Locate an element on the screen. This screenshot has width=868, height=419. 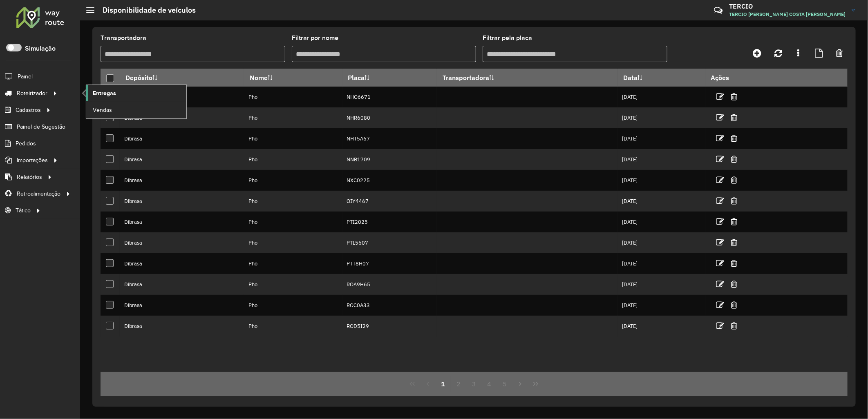
h2: Disponibilidade de veículos is located at coordinates (145, 10).